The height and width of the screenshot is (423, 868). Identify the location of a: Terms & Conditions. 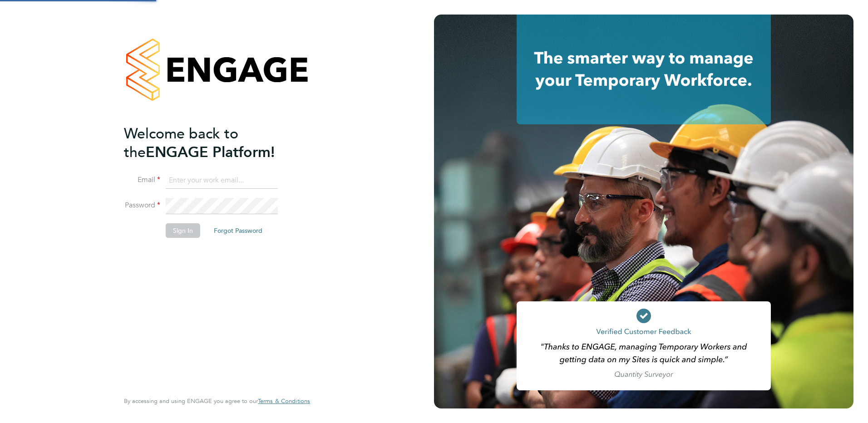
(284, 402).